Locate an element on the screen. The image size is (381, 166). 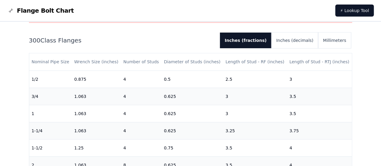
td: 1-1/4 is located at coordinates (51, 131).